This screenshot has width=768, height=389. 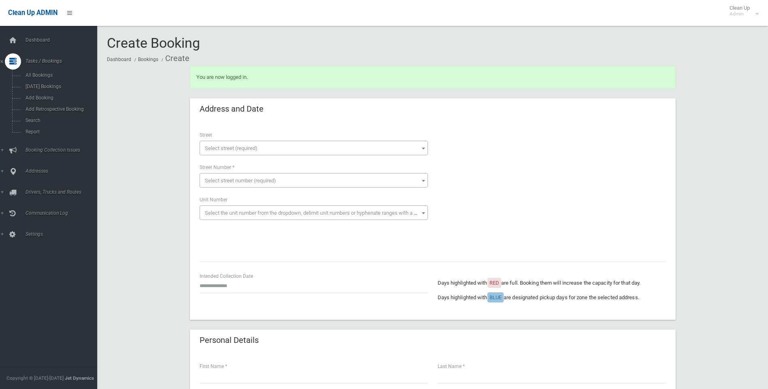 What do you see at coordinates (63, 150) in the screenshot?
I see `span: Booking Collection Issues` at bounding box center [63, 150].